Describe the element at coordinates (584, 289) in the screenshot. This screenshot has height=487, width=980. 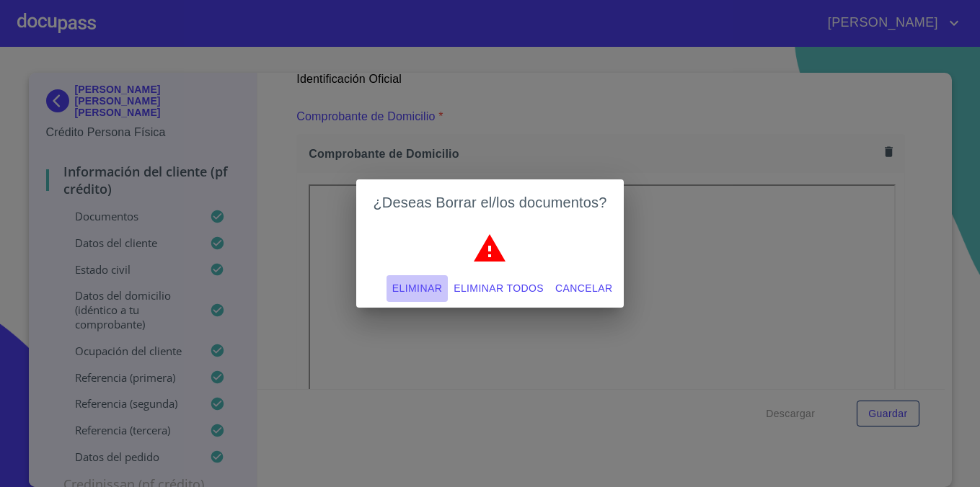
I see `span: Cancelar` at that location.